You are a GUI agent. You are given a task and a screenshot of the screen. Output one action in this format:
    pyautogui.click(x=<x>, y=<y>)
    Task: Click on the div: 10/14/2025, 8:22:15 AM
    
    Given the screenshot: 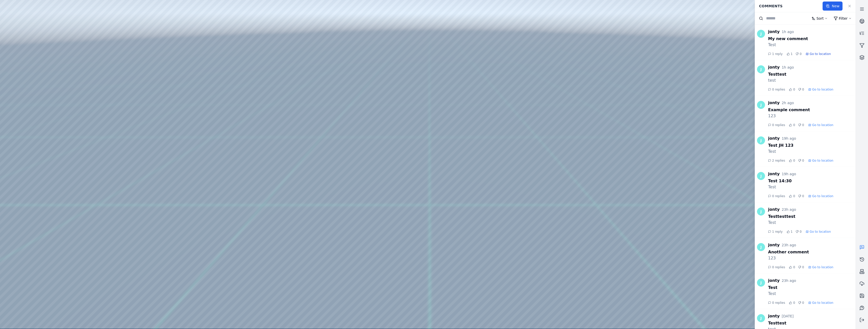 What is the action you would take?
    pyautogui.click(x=788, y=32)
    